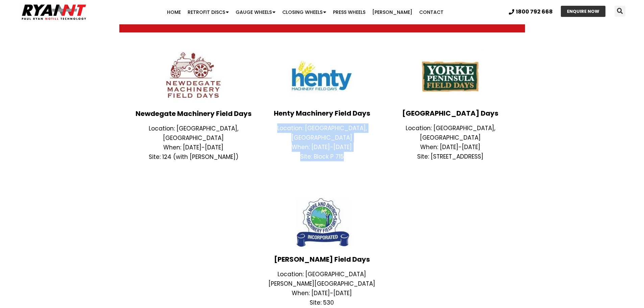 This screenshot has width=644, height=308. Describe the element at coordinates (322, 222) in the screenshot. I see `img: Elmore Field Days Logo` at that location.